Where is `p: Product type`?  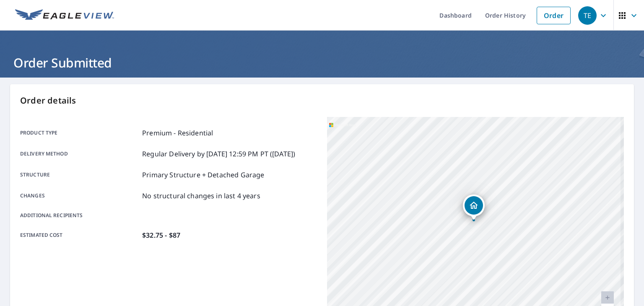
p: Product type is located at coordinates (79, 133).